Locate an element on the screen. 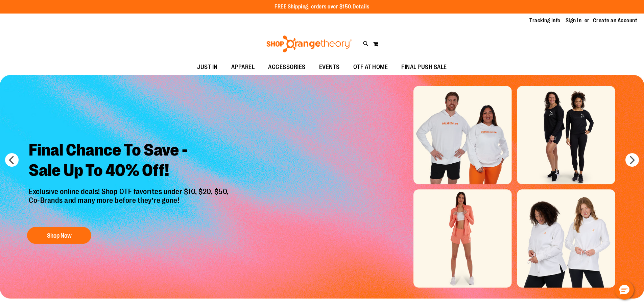 The height and width of the screenshot is (308, 644). a: Create an Account is located at coordinates (615, 21).